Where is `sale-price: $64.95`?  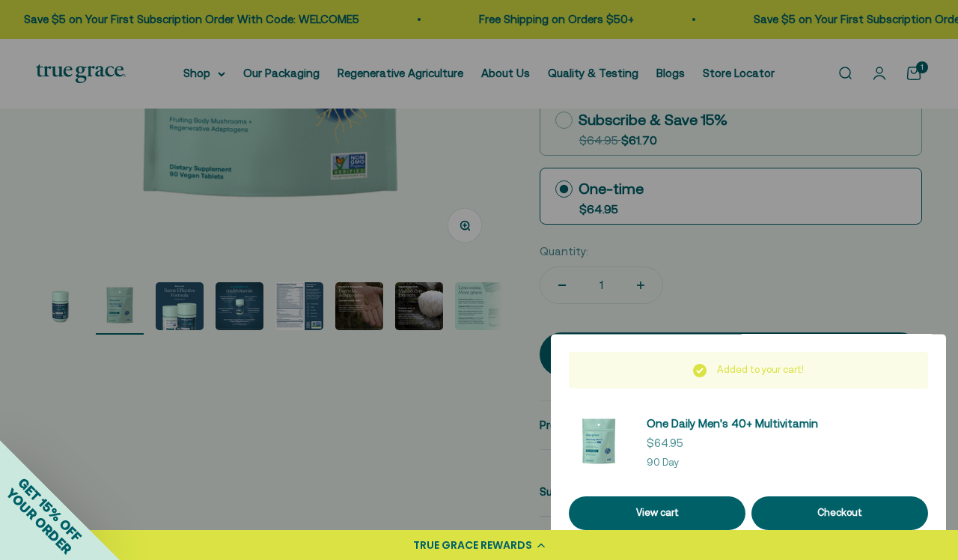
sale-price: $64.95 is located at coordinates (665, 443).